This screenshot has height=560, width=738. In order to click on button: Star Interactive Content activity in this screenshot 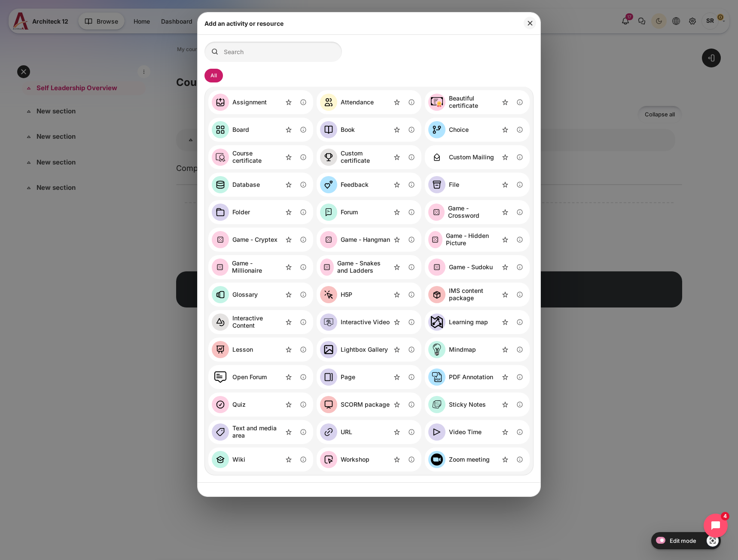, I will do `click(289, 322)`.